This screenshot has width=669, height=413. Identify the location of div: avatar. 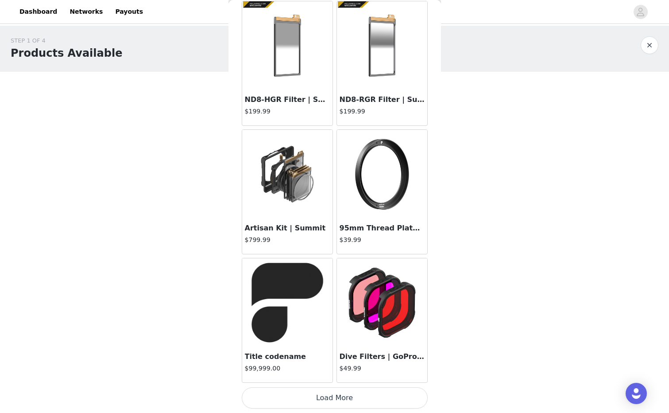
(640, 12).